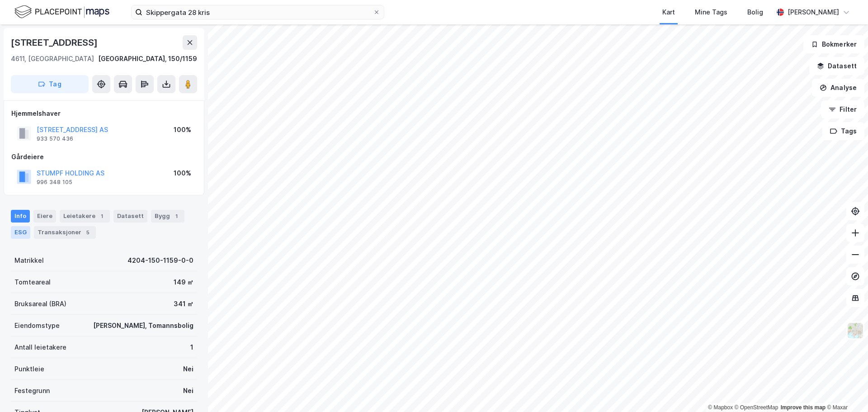 The width and height of the screenshot is (868, 412). Describe the element at coordinates (45, 216) in the screenshot. I see `div: Eiere` at that location.